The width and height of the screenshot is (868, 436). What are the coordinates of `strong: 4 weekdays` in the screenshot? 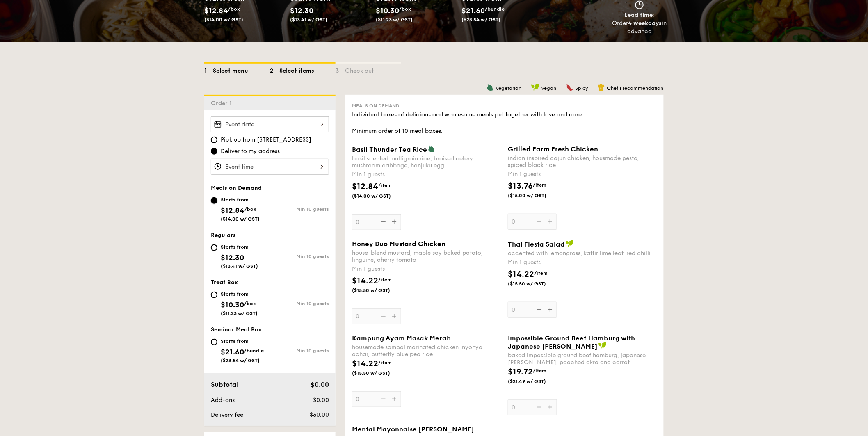 It's located at (645, 23).